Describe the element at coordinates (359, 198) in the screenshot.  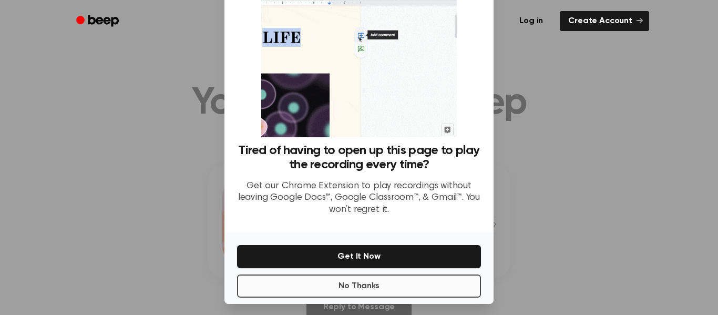
I see `p: Get our Chrome Extension to play recordings without leaving Google Docs™, Google Classroom™, & Gm...` at that location.